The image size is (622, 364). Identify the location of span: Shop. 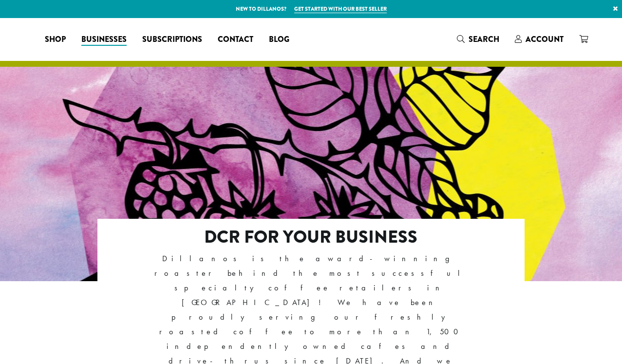
(55, 39).